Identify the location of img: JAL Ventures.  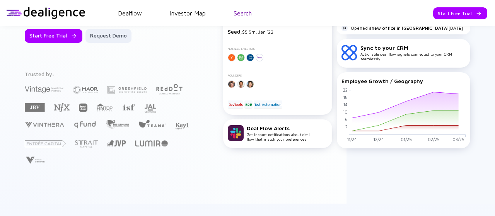
(150, 109).